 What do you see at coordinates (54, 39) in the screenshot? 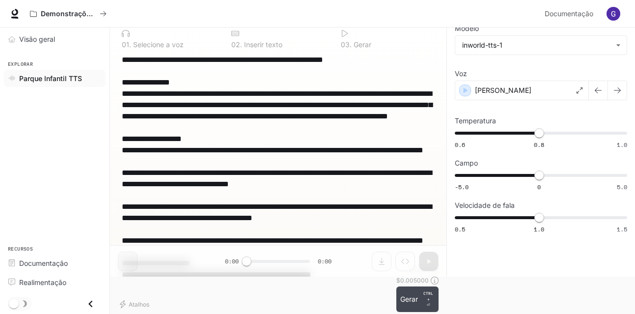
I see `a: Visão geral` at bounding box center [54, 39].